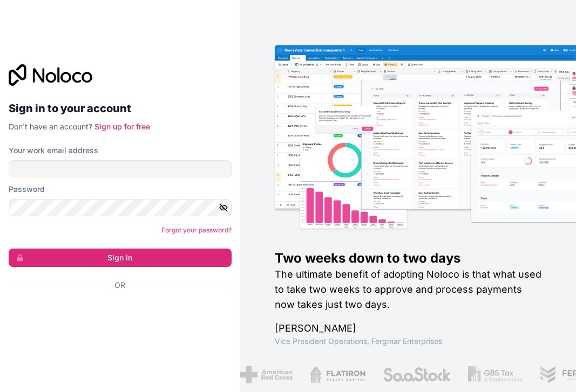 This screenshot has height=392, width=576. Describe the element at coordinates (27, 190) in the screenshot. I see `label: Password` at that location.